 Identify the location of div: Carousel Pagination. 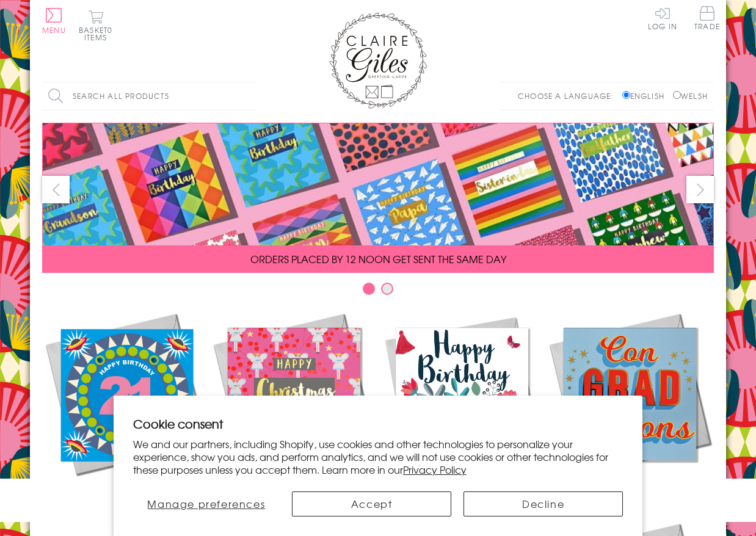
(378, 291).